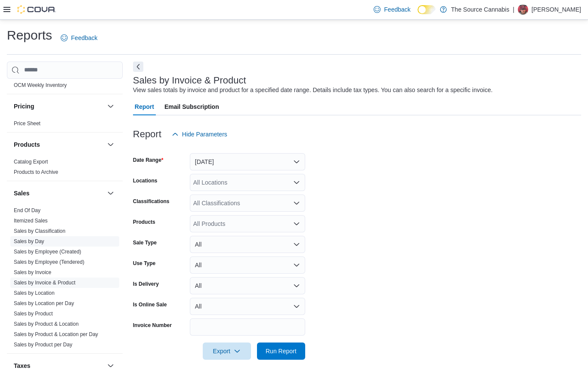 This screenshot has height=392, width=588. What do you see at coordinates (36, 172) in the screenshot?
I see `span: Products to Archive` at bounding box center [36, 172].